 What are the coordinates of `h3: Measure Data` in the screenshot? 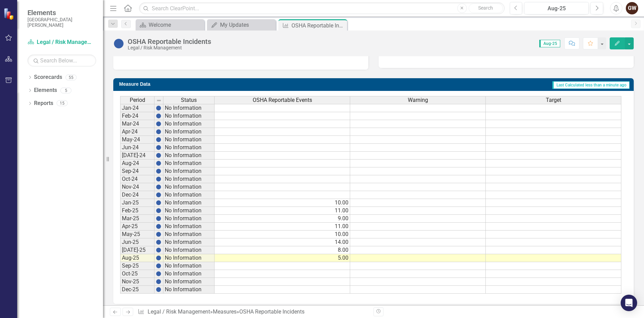 It's located at (192, 84).